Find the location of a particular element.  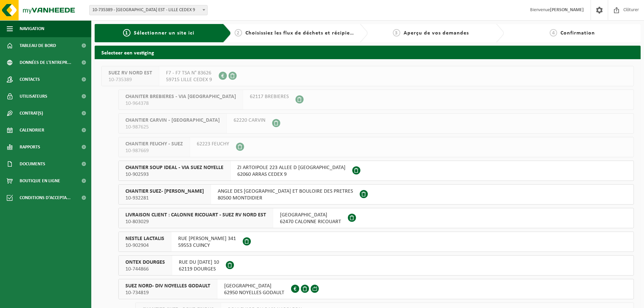

span: 62060 ARRAS CEDEX 9 is located at coordinates (291, 174).